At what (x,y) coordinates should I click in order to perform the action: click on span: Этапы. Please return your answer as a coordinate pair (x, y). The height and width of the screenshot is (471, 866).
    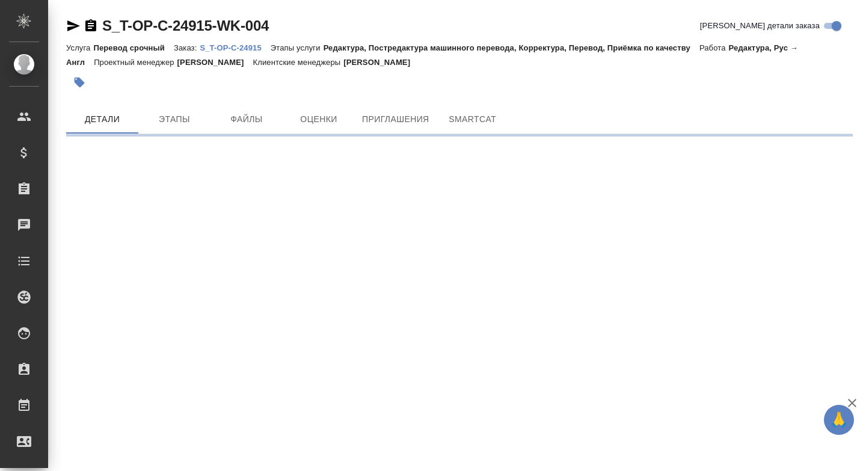
    Looking at the image, I should click on (174, 119).